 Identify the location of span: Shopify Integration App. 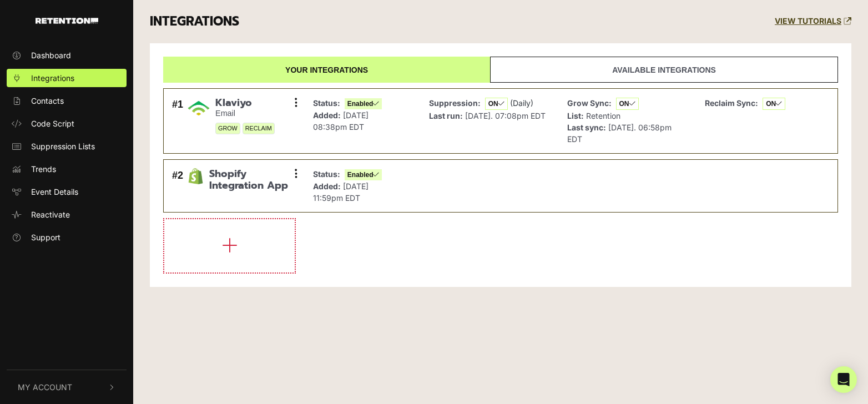
(253, 180).